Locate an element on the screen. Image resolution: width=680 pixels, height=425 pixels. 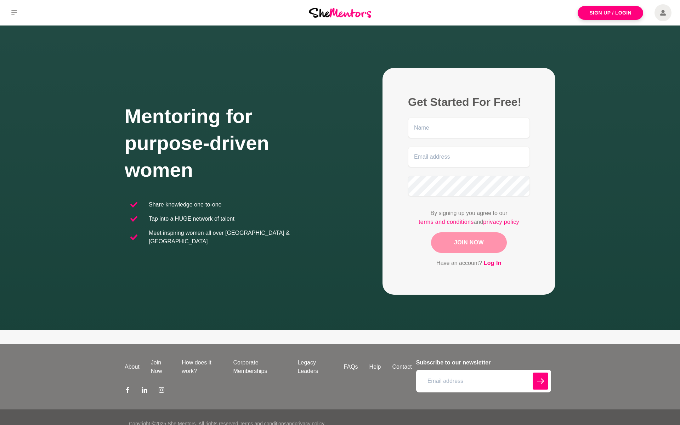
a: Corporate Memberships is located at coordinates (259, 367).